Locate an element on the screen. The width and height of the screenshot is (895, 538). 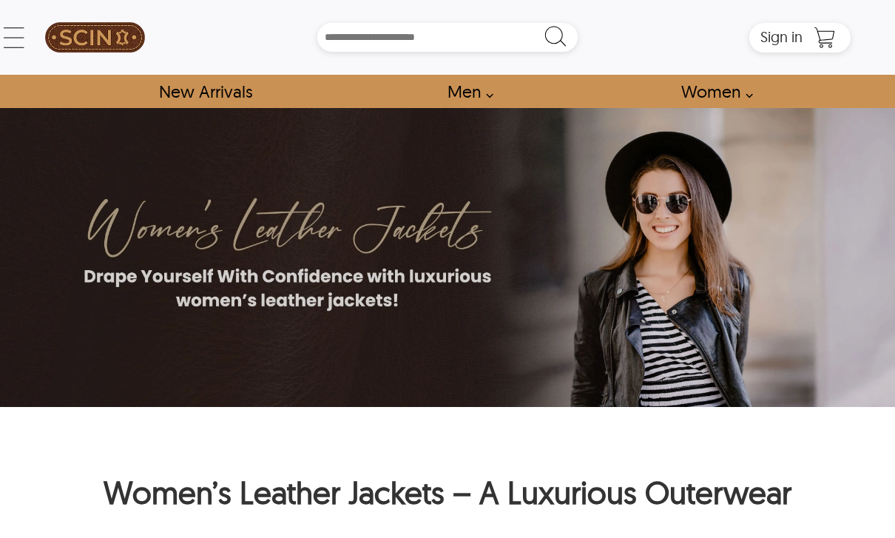
a: Shopping Cart is located at coordinates (824, 38).